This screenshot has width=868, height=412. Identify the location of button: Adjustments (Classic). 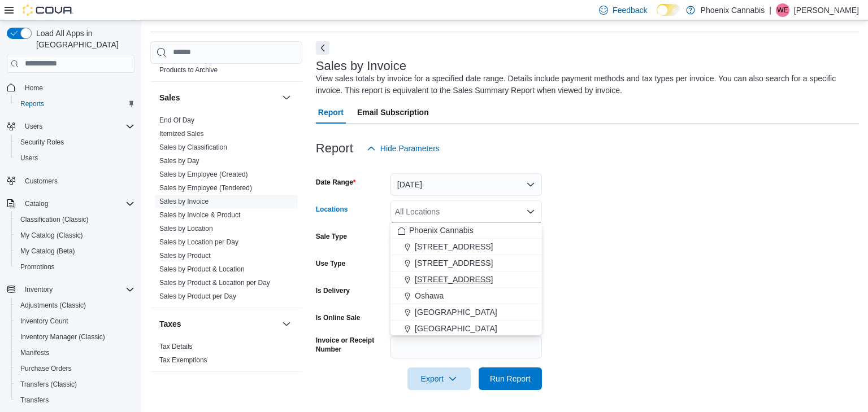
(75, 305).